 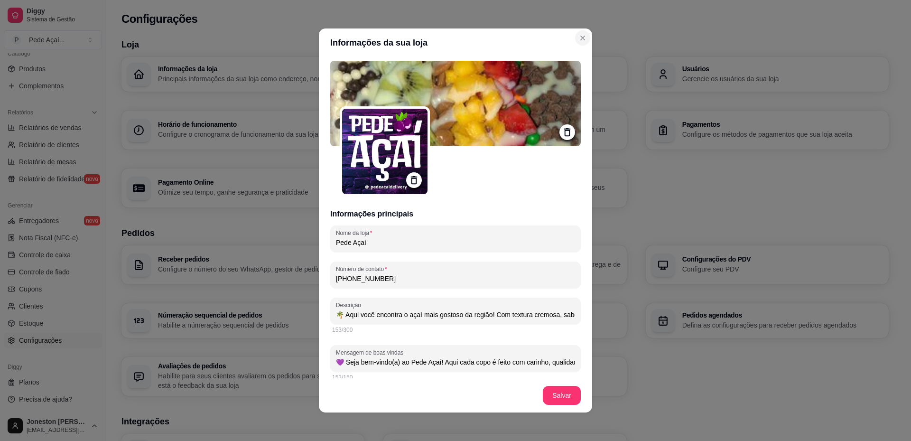 I want to click on header: Informações da sua loja, so click(x=456, y=43).